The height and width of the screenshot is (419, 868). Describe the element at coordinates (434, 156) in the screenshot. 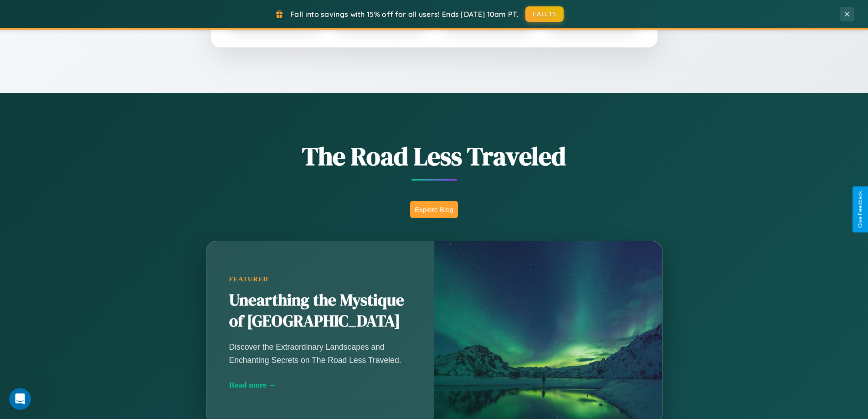

I see `h1: The Road Less Traveled` at that location.